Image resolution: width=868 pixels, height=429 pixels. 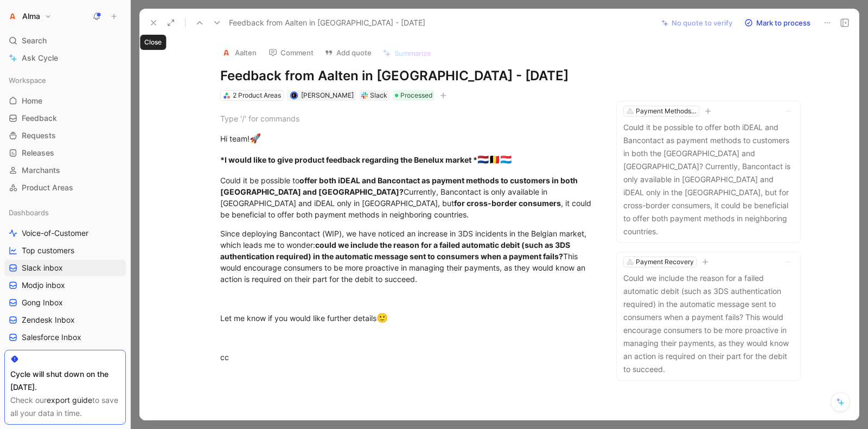 I want to click on span: Search, so click(x=34, y=40).